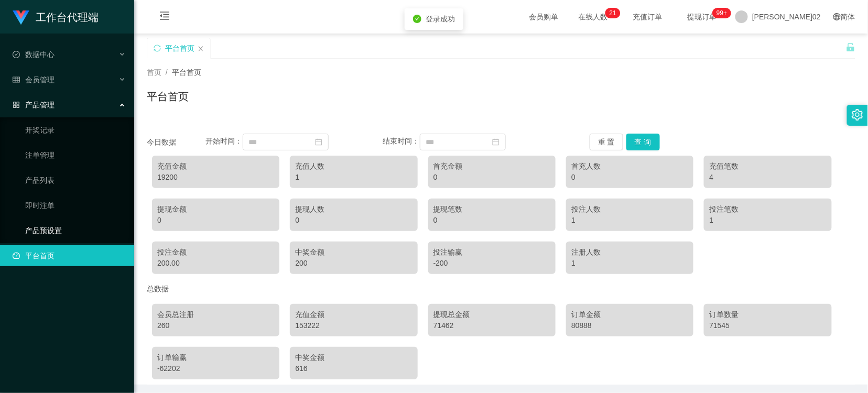 This screenshot has width=868, height=393. What do you see at coordinates (647, 17) in the screenshot?
I see `font: 充值订单` at bounding box center [647, 17].